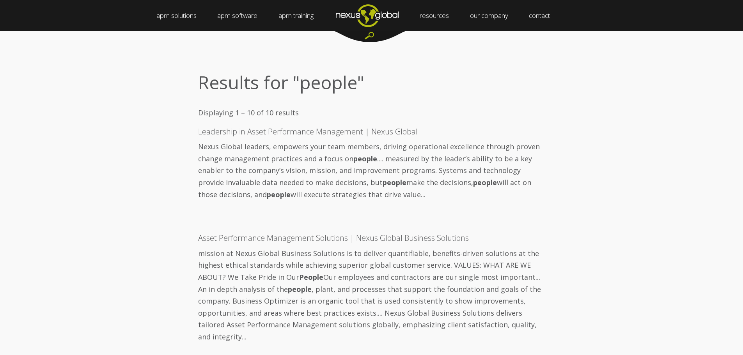  Describe the element at coordinates (372, 169) in the screenshot. I see `p: Nexus Global leaders, empowers your team members, driving operational excellence through proven c...` at that location.